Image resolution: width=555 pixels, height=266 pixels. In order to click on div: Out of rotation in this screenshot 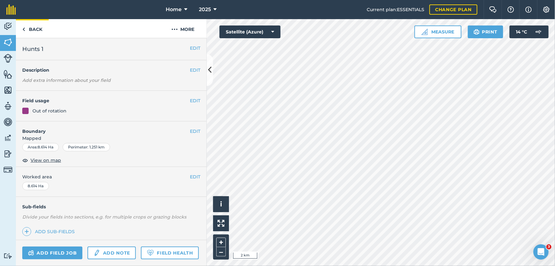, I will do `click(49, 111)`.